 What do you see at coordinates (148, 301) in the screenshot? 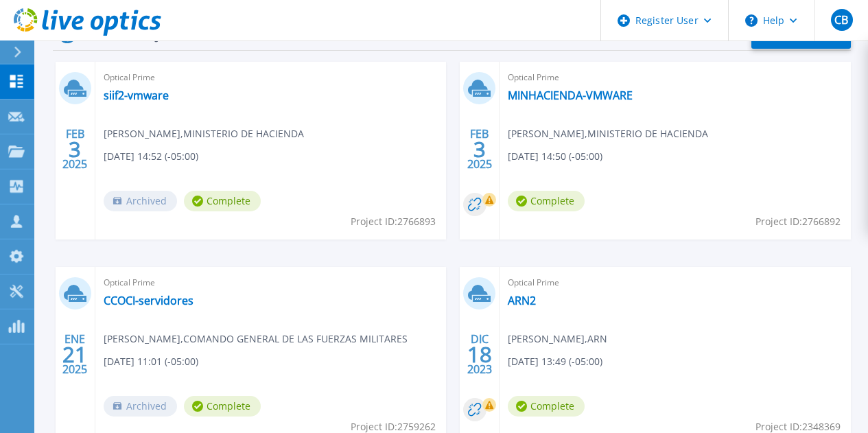
I see `a: CCOCI-servidores` at bounding box center [148, 301].